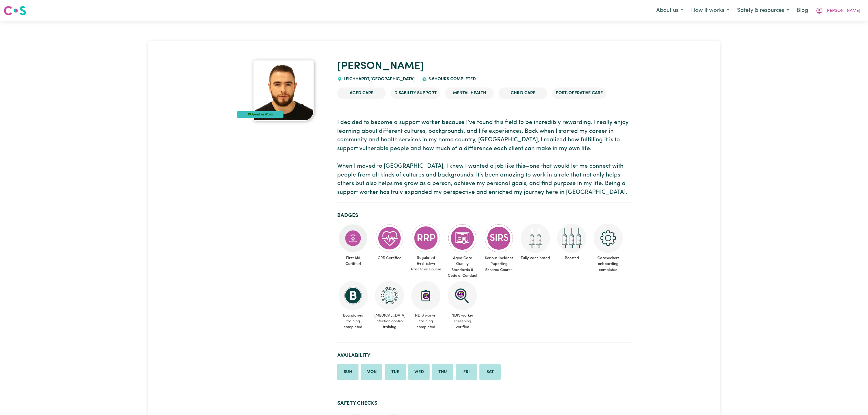 Image resolution: width=868 pixels, height=415 pixels. Describe the element at coordinates (462, 267) in the screenshot. I see `span: Aged Care Quality Standards & Code of Conduct` at that location.